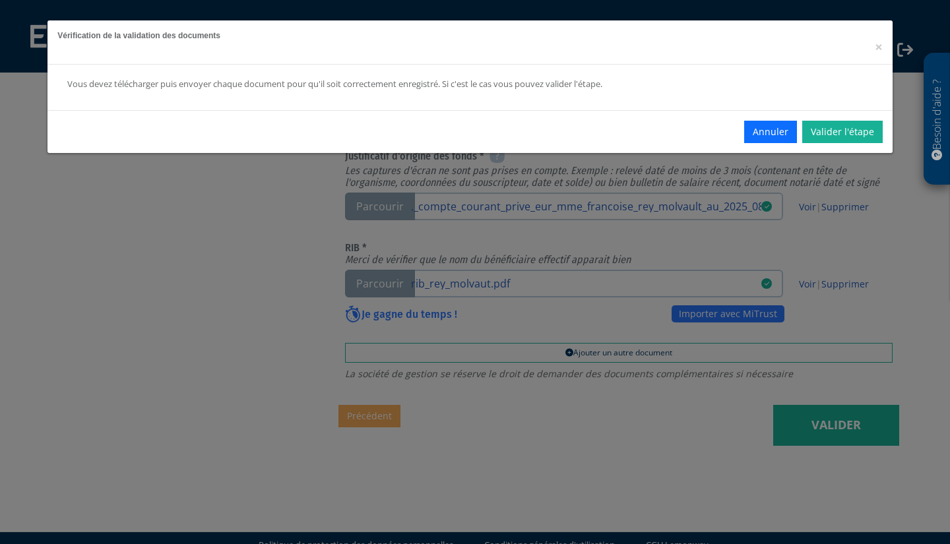  What do you see at coordinates (389, 84) in the screenshot?
I see `div: Vous devez télécharger puis envoyer chaque document pour qu'il soit correctement enregistré. Si c...` at bounding box center [389, 84].